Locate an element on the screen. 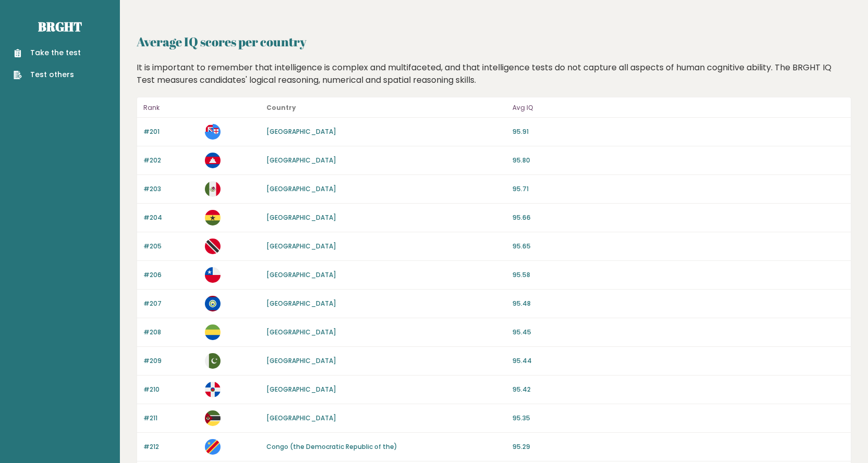 The width and height of the screenshot is (868, 463). img: cd.svg is located at coordinates (213, 447).